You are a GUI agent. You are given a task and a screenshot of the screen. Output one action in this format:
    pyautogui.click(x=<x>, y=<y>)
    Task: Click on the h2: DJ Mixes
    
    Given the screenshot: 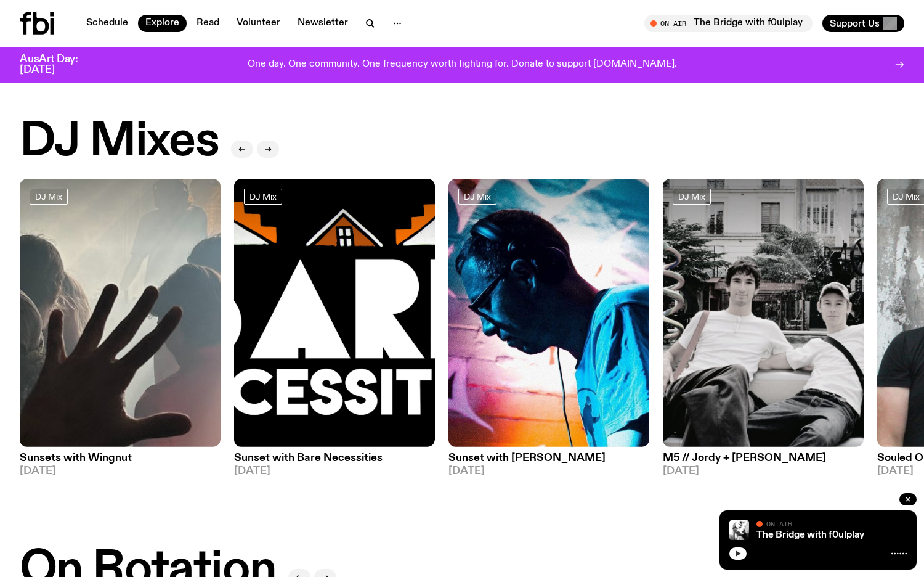 What is the action you would take?
    pyautogui.click(x=119, y=142)
    